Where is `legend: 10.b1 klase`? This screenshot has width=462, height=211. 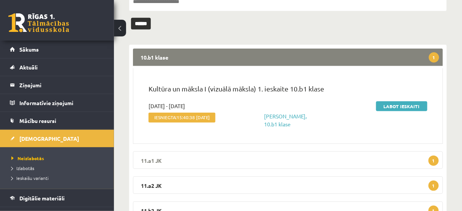 legend: 10.b1 klase is located at coordinates (288, 57).